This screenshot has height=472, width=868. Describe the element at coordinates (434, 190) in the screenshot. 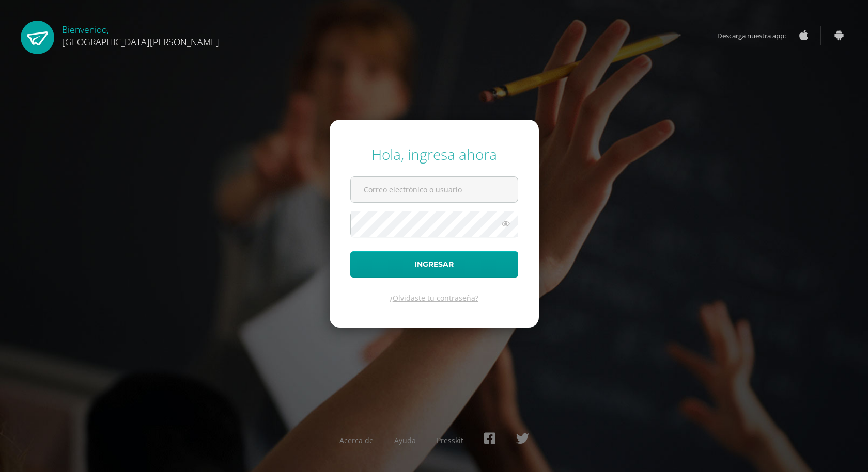

I see `input: Correo electrónico o usuario` at that location.